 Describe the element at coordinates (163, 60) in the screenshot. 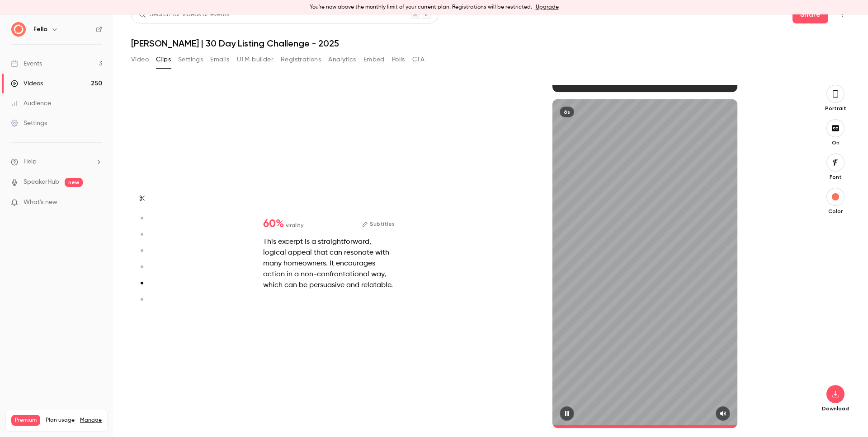

I see `button: Clips` at that location.